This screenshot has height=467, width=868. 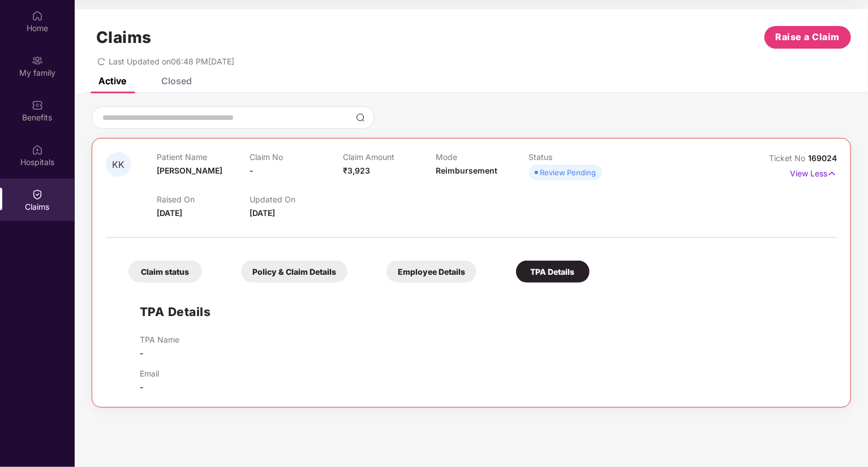 What do you see at coordinates (431, 271) in the screenshot?
I see `div: Employee Details` at bounding box center [431, 271].